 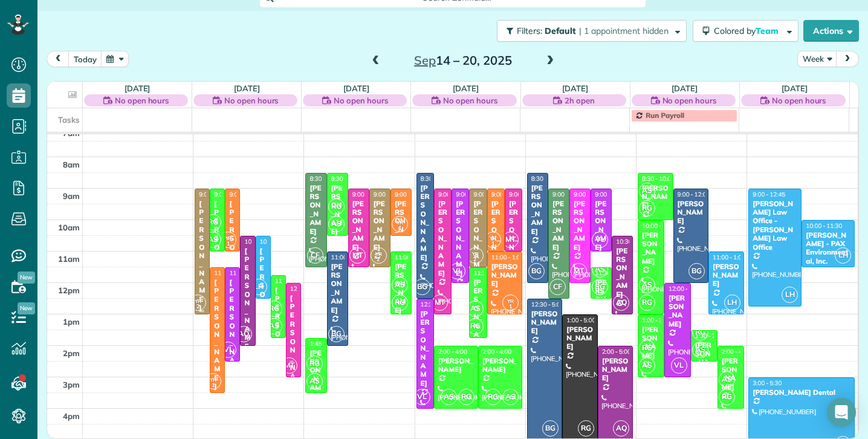 I want to click on span: 9:00 - 11:00, so click(x=245, y=194).